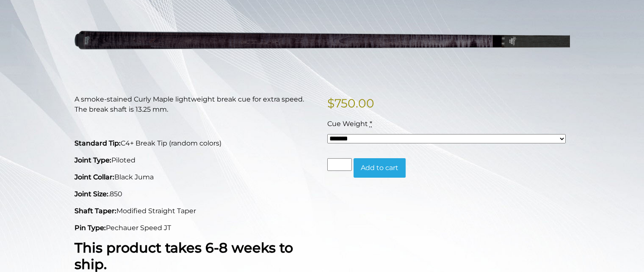 The image size is (644, 272). What do you see at coordinates (351, 103) in the screenshot?
I see `bdi: 750.00` at bounding box center [351, 103].